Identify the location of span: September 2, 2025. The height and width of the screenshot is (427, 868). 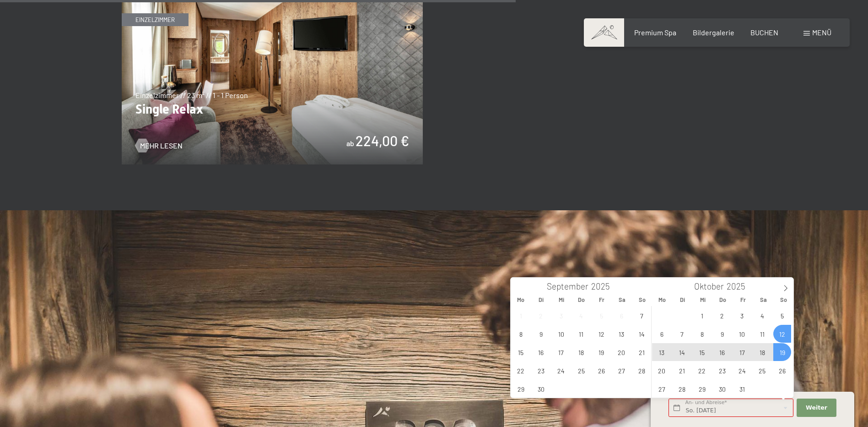
(541, 315).